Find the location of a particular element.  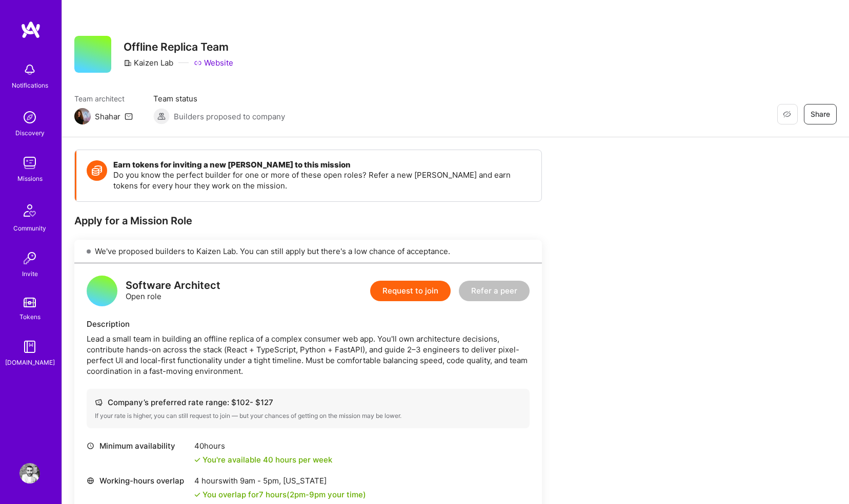

img: Community is located at coordinates (30, 210).